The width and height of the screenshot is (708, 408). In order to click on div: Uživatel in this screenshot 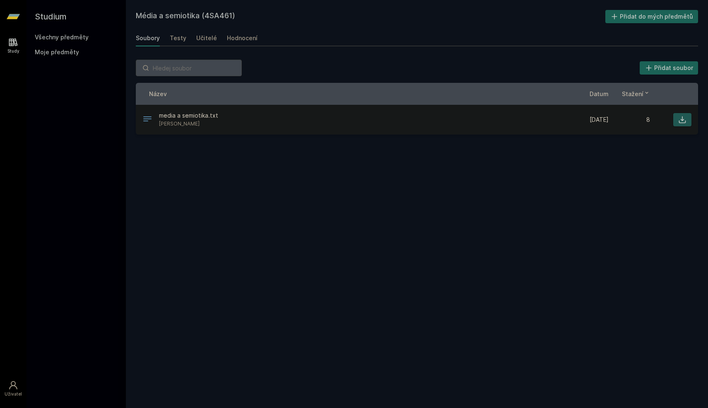, I will do `click(13, 394)`.